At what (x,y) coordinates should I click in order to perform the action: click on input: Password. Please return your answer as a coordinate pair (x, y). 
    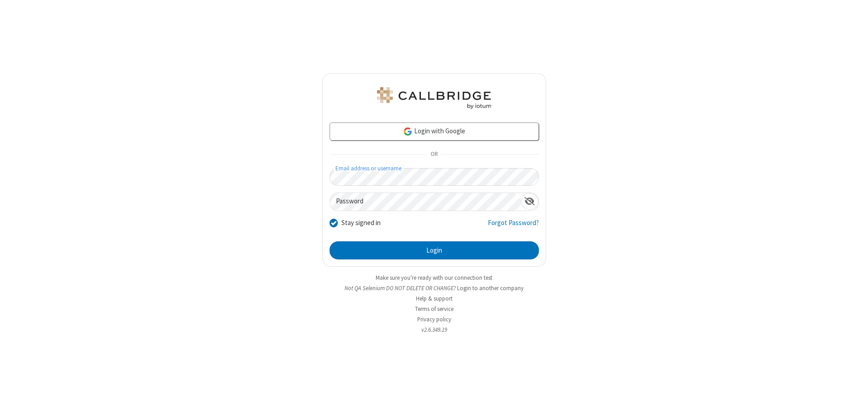
    Looking at the image, I should click on (425, 202).